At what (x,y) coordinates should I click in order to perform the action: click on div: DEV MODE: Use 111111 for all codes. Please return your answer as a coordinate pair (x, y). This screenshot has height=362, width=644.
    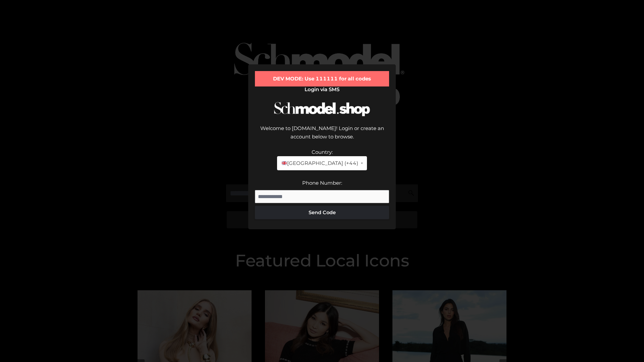
    Looking at the image, I should click on (322, 79).